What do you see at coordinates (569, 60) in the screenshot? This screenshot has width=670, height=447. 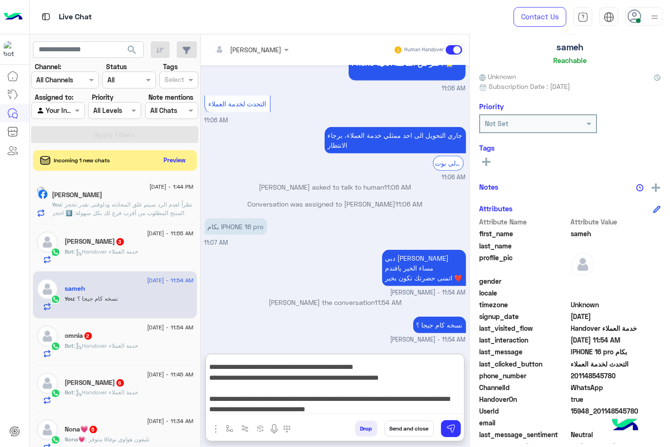 I see `h6: Reachable` at bounding box center [569, 60].